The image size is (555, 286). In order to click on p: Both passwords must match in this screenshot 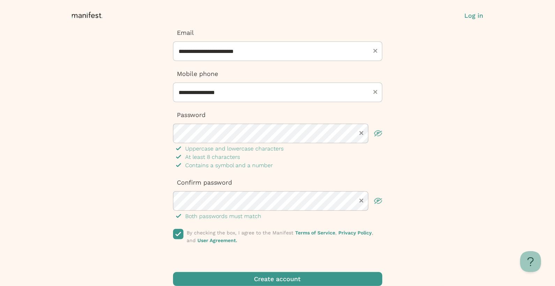, I will do `click(223, 216)`.